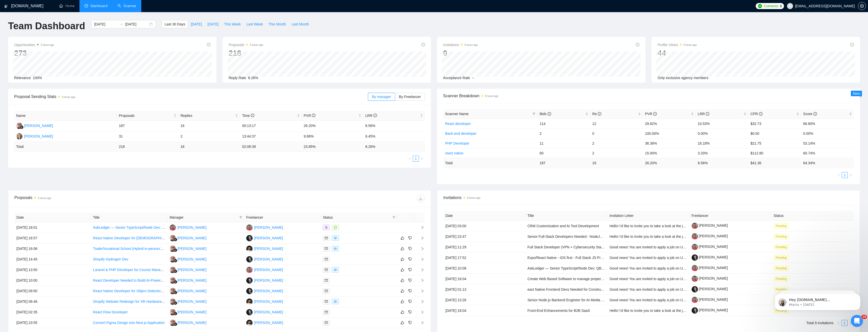 The width and height of the screenshot is (868, 332). What do you see at coordinates (457, 78) in the screenshot?
I see `span: Acceptance Rate` at bounding box center [457, 78].